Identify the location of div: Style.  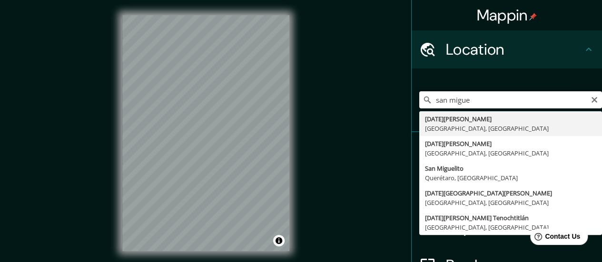
(507, 189).